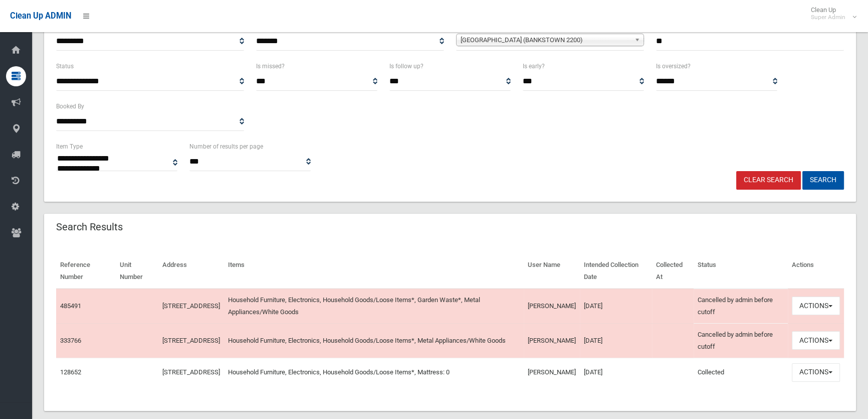  What do you see at coordinates (374, 372) in the screenshot?
I see `td: Household Furniture, Electronics, Household Goods/Loose Items*, Mattress: 0` at bounding box center [374, 372].